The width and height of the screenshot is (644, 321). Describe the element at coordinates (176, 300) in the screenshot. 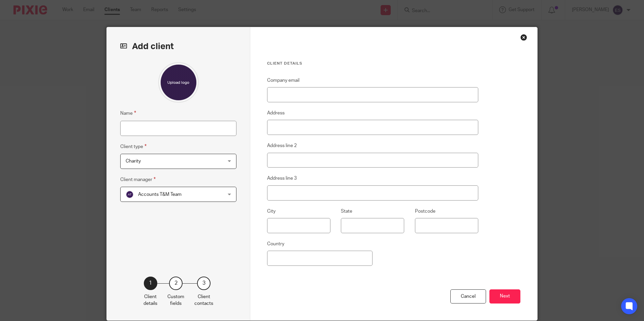

I see `p: Custom fields` at that location.